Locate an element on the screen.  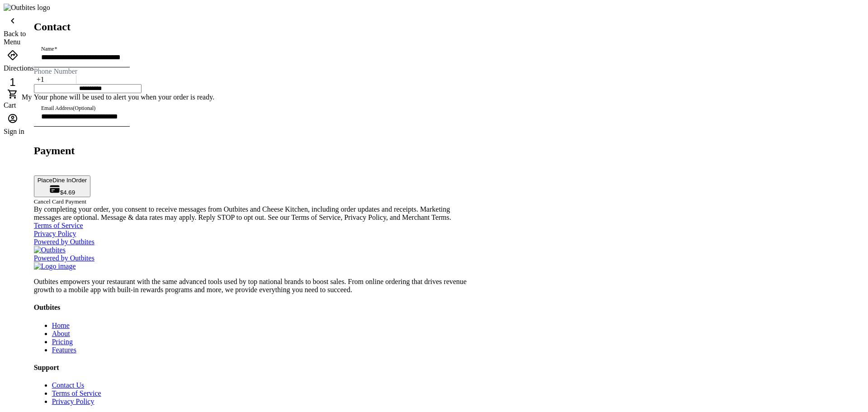
div: Your phone will be used to alert you when your order is ready. is located at coordinates (251, 97).